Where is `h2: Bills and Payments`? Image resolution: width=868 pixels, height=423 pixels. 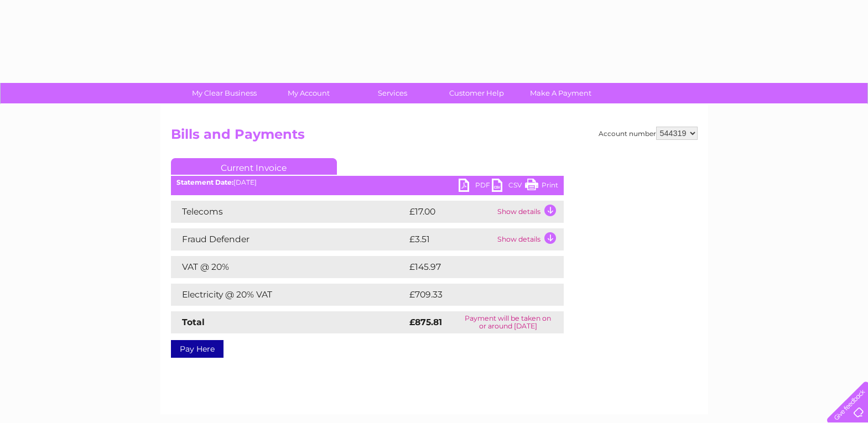 h2: Bills and Payments is located at coordinates (434, 137).